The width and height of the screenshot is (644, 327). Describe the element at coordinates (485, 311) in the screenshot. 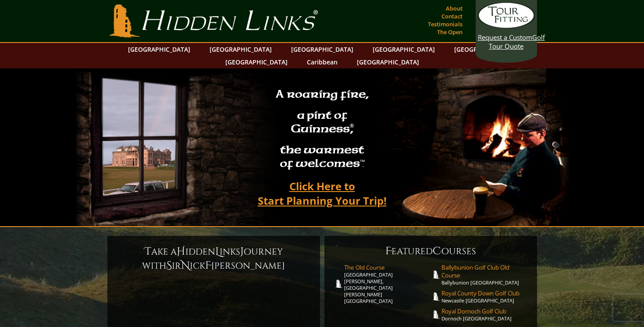

I see `span: Royal Dornoch Golf Club` at that location.